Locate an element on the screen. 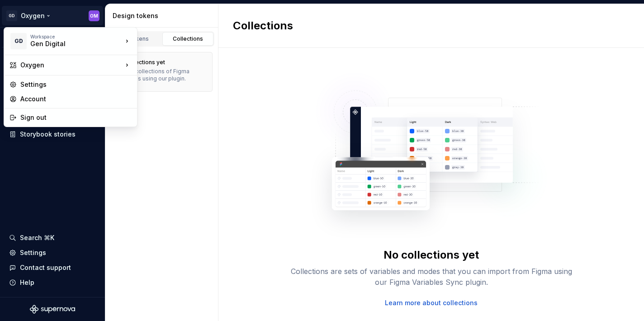 This screenshot has width=644, height=321. div: Account is located at coordinates (76, 99).